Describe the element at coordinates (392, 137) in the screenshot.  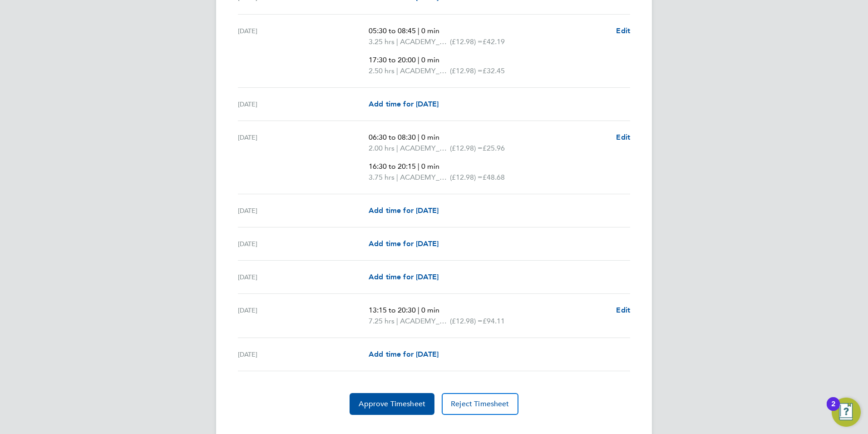
I see `span: 06:30 to 08:30` at that location.